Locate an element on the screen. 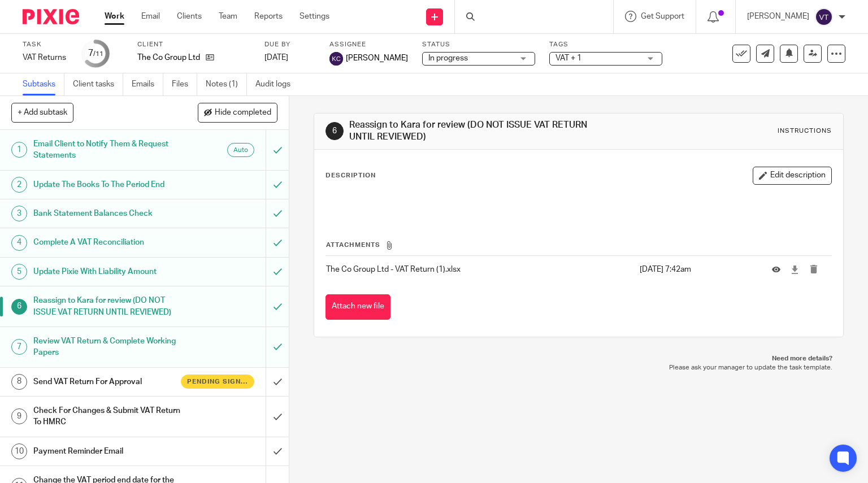  p: Description is located at coordinates (350, 175).